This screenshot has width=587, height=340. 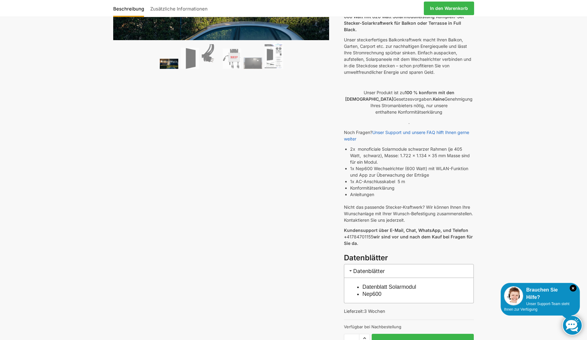 I want to click on i: Schließen, so click(x=573, y=288).